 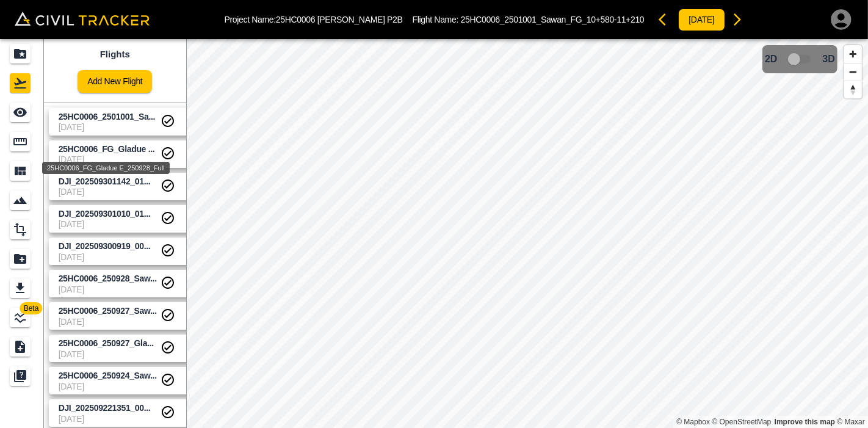 What do you see at coordinates (106, 168) in the screenshot?
I see `div: 25HC0006_FG_Gladue E_250928_Full` at bounding box center [106, 168].